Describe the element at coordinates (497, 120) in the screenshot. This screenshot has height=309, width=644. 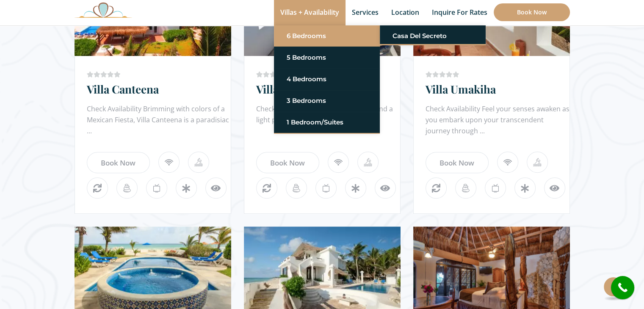
I see `div: Check Availability Feel your senses awaken as you embark upon your transcendent journey through ...` at that location.